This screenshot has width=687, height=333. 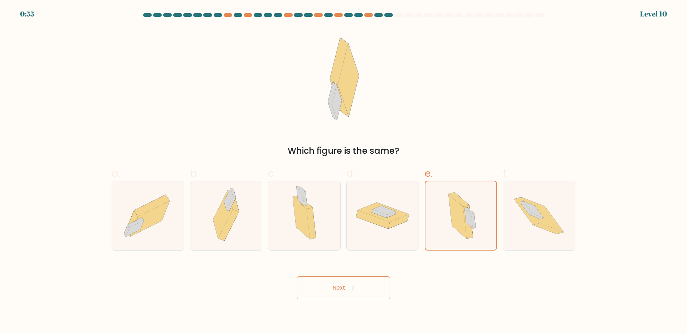 I want to click on div: Level 10, so click(x=654, y=14).